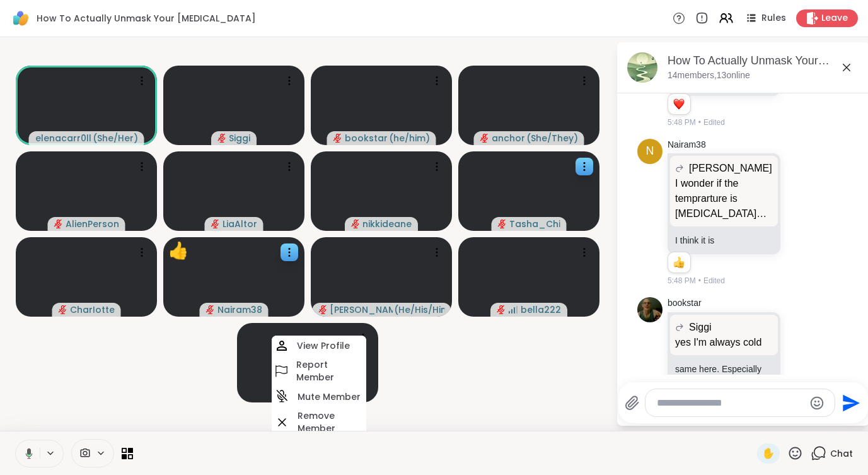  What do you see at coordinates (409, 138) in the screenshot?
I see `span: ( he/him )` at bounding box center [409, 138].